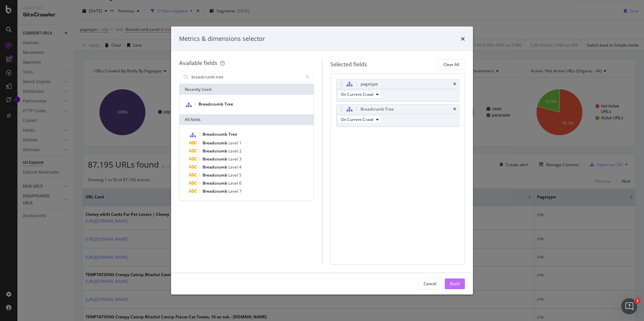  What do you see at coordinates (430, 284) in the screenshot?
I see `button: Cancel` at bounding box center [430, 284].